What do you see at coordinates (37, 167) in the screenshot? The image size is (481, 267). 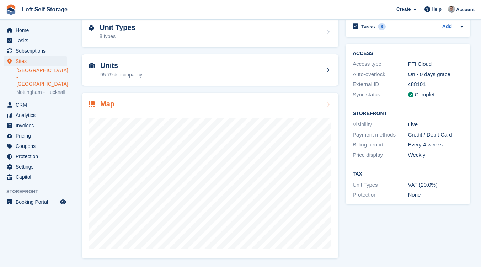 I see `span: Settings` at bounding box center [37, 167].